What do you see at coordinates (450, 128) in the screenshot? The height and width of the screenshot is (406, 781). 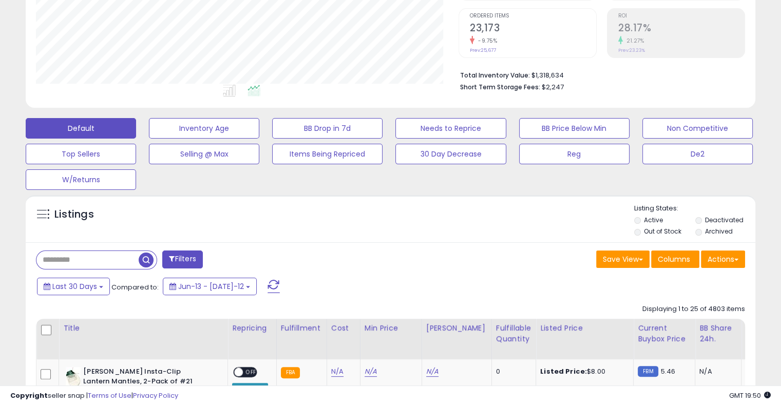 I see `button: Needs to Reprice` at bounding box center [450, 128].